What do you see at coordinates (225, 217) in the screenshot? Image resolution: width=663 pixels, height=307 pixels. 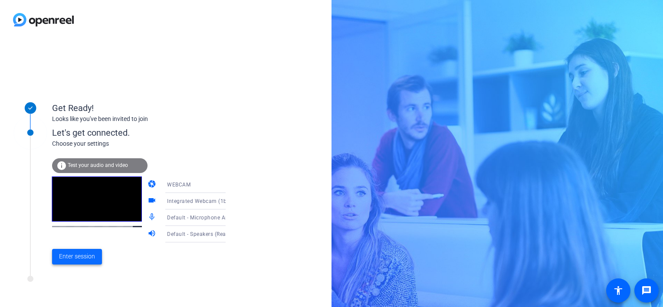 I see `span: Default - Microphone Array (Realtek(R) Audio)` at bounding box center [225, 217].